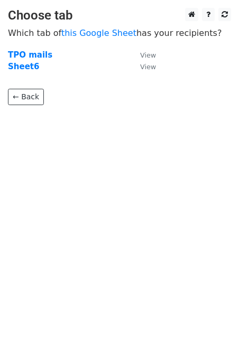  I want to click on strong: TPO mails, so click(30, 55).